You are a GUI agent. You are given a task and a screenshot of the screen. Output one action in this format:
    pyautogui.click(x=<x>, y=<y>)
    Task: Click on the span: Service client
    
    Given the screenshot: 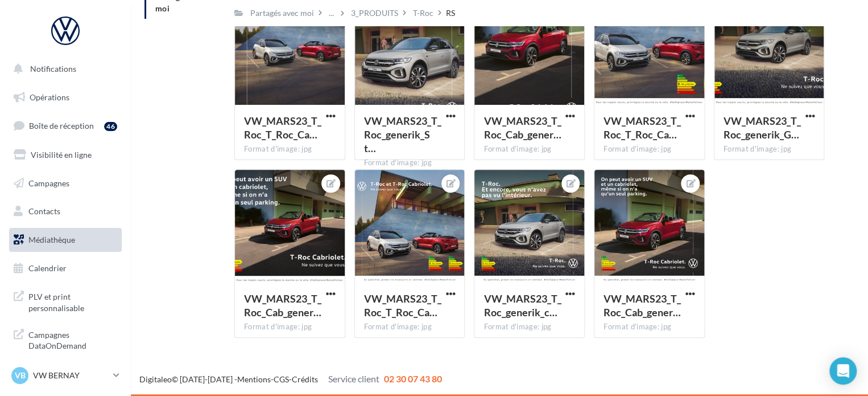 What is the action you would take?
    pyautogui.click(x=354, y=378)
    